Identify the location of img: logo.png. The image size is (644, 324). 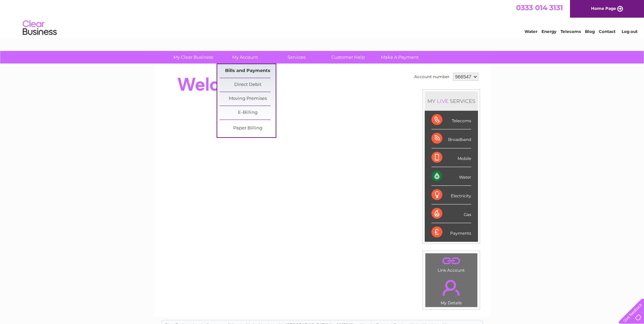
(40, 28).